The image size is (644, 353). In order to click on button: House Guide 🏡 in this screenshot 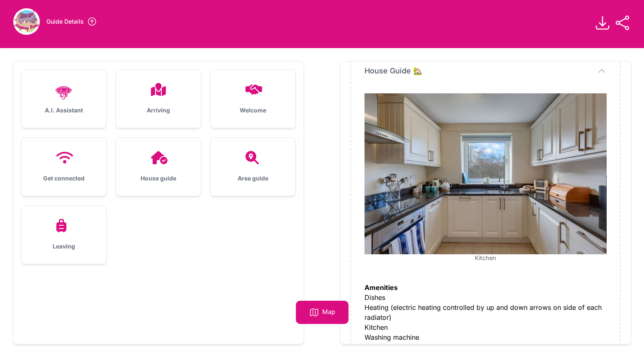, I will do `click(486, 71)`.